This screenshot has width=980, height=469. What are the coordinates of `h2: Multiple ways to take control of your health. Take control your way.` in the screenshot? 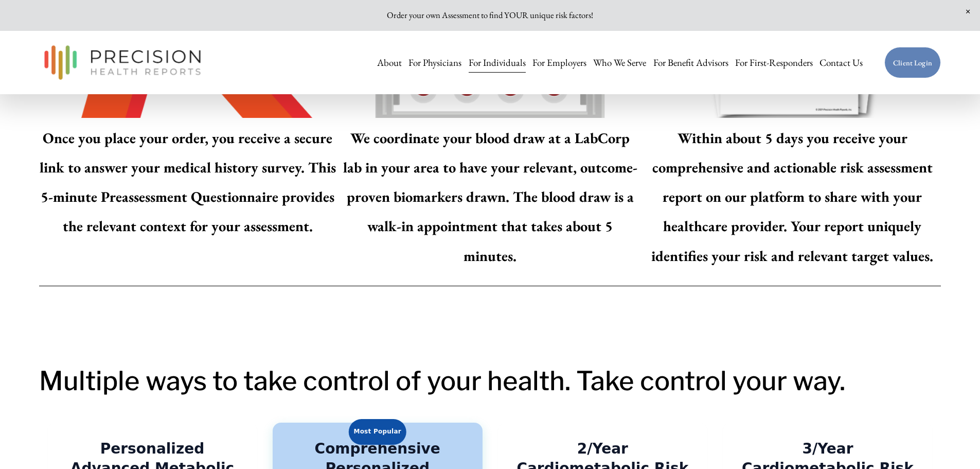 It's located at (471, 381).